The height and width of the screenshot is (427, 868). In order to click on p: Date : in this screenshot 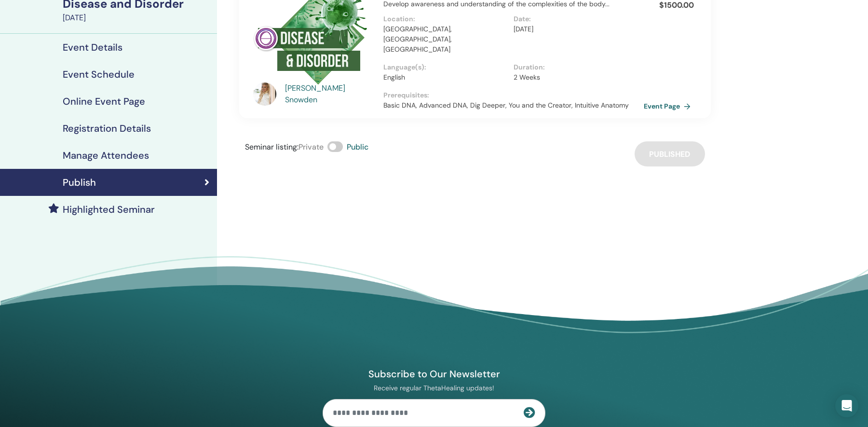, I will do `click(576, 19)`.